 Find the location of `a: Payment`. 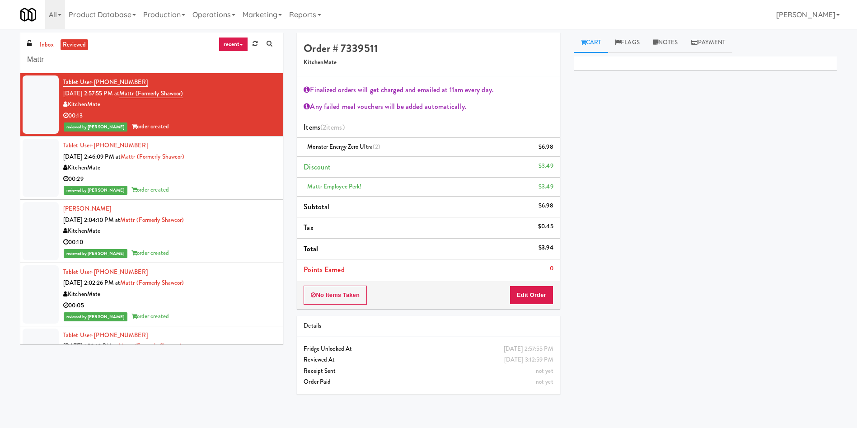

a: Payment is located at coordinates (709, 42).